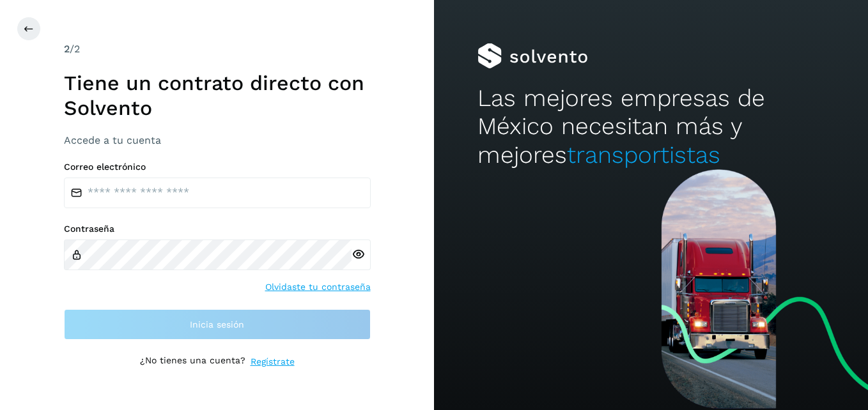 The image size is (868, 410). Describe the element at coordinates (218, 325) in the screenshot. I see `button: Inicia sesión` at that location.